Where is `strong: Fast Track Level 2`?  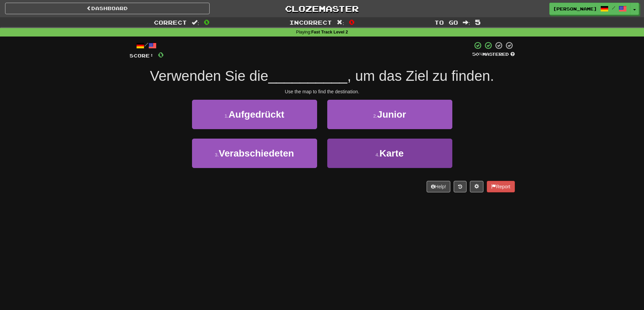
strong: Fast Track Level 2 is located at coordinates (330, 32).